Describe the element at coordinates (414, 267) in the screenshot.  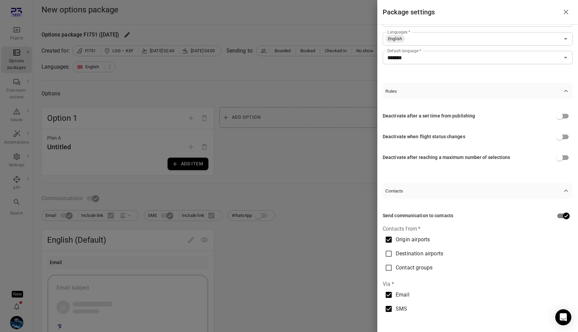
I see `span: Contact groups` at that location.